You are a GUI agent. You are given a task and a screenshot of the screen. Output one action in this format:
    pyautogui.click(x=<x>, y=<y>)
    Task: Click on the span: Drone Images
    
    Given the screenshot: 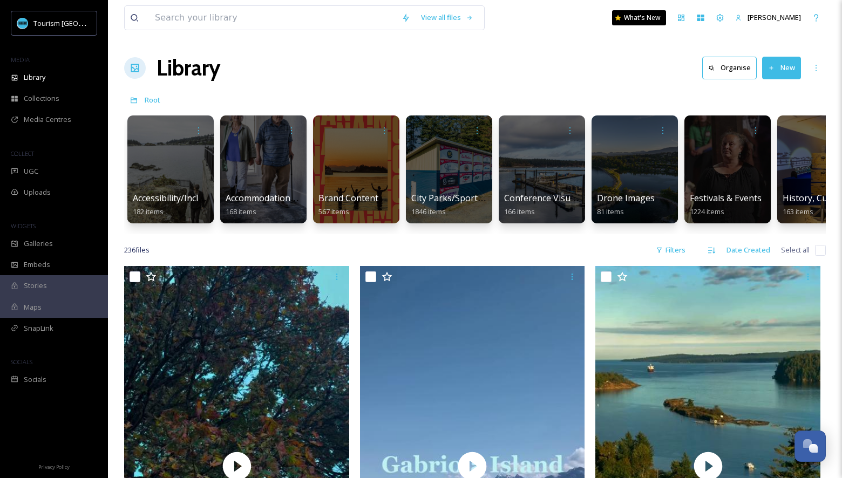 What is the action you would take?
    pyautogui.click(x=625, y=198)
    